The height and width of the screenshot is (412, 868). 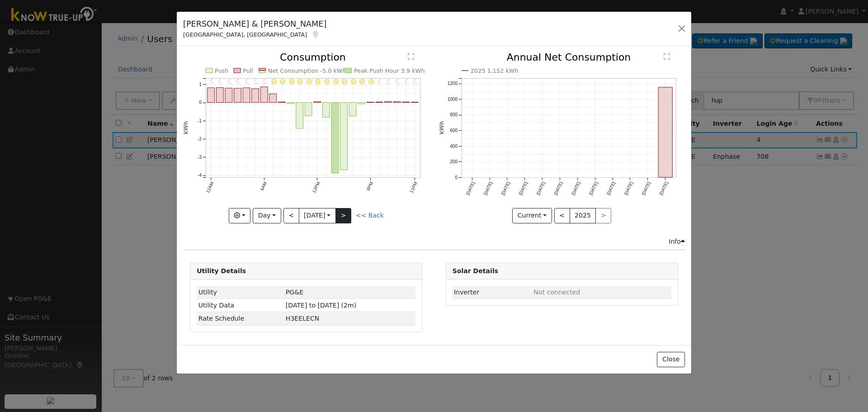 What do you see at coordinates (240, 292) in the screenshot?
I see `td: Utility` at bounding box center [240, 292].